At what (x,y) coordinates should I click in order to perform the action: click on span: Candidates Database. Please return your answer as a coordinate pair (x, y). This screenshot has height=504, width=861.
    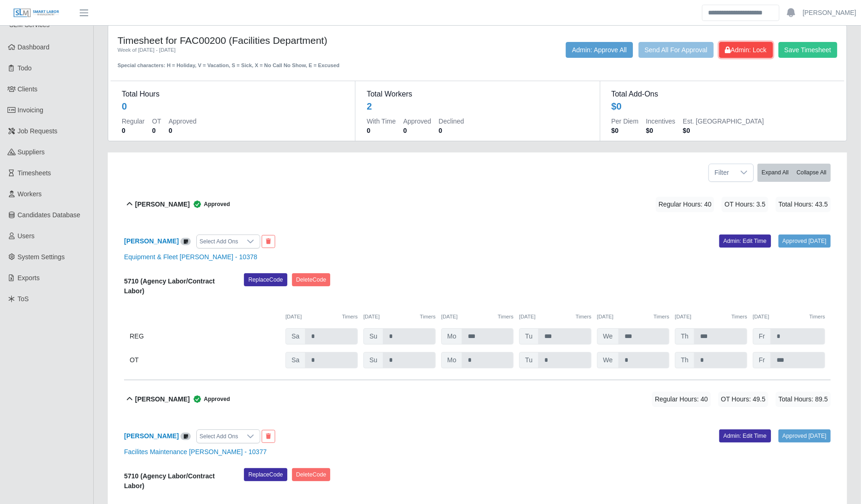
    Looking at the image, I should click on (49, 215).